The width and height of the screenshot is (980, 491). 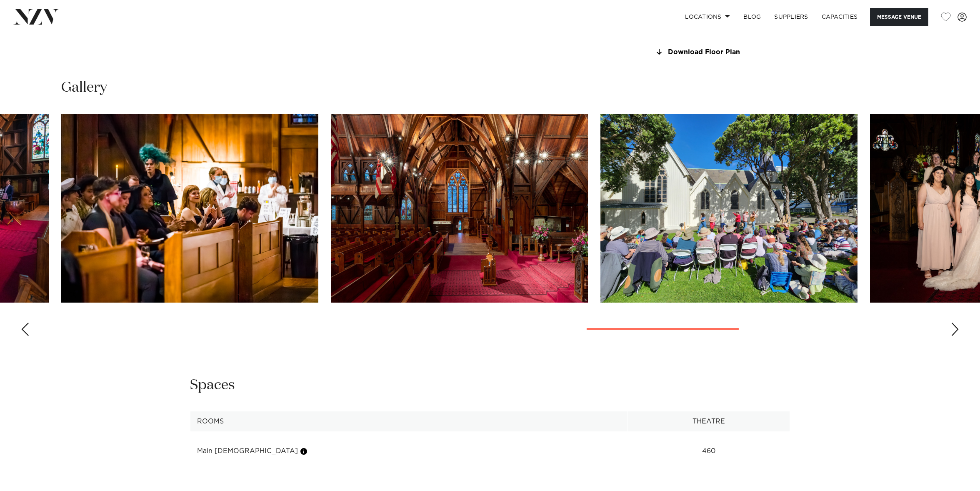 What do you see at coordinates (900, 16) in the screenshot?
I see `button: Message Venue` at bounding box center [900, 16].